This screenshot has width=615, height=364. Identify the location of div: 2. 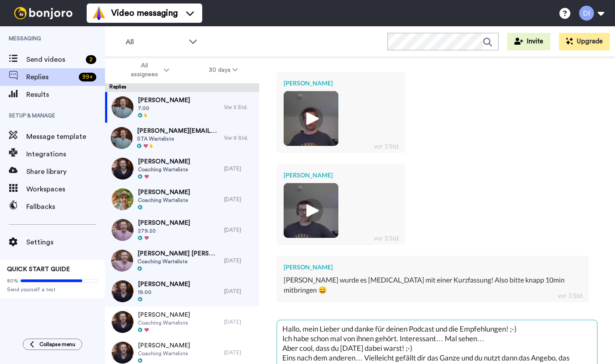
(91, 59).